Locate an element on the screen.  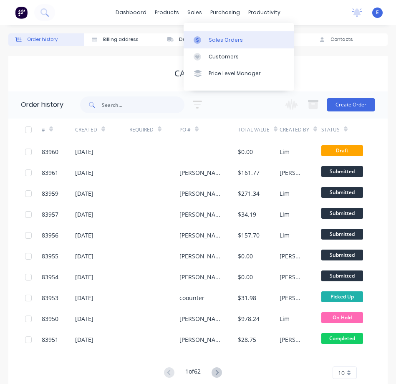
div: 83955 is located at coordinates (50, 256).